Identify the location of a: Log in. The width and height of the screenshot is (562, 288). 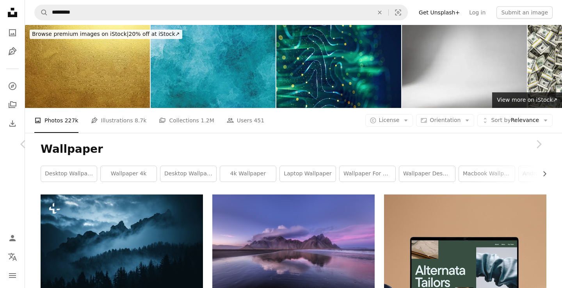
(477, 12).